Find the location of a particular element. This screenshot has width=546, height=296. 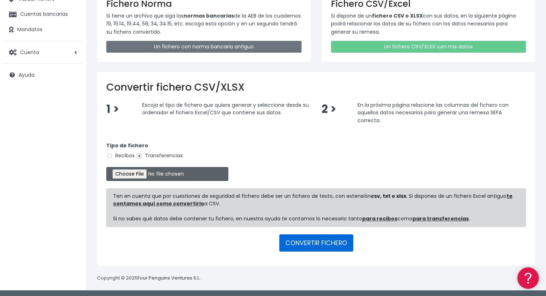

a: Cuentas bancarias is located at coordinates (43, 14).